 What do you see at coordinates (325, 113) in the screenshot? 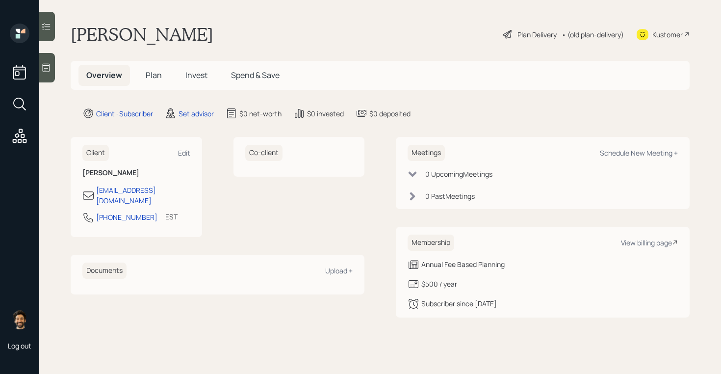
I see `div: $0 invested` at bounding box center [325, 113].